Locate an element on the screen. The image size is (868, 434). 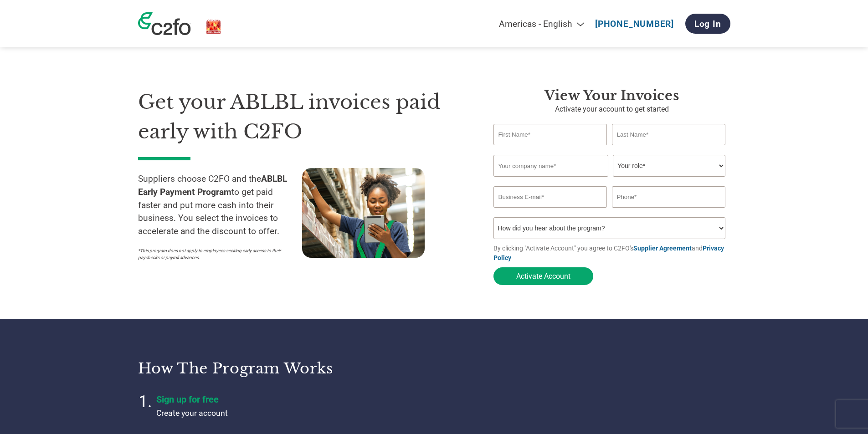
h3: View Your Invoices is located at coordinates (612, 95).